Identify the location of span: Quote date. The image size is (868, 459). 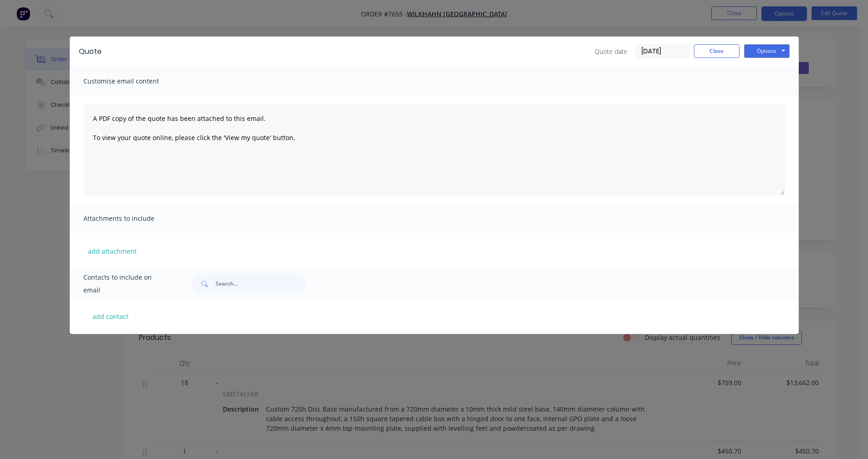
(611, 51).